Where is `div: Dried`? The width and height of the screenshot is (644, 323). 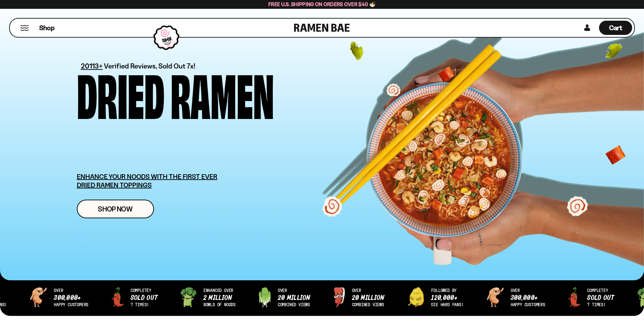
div: Dried is located at coordinates (121, 93).